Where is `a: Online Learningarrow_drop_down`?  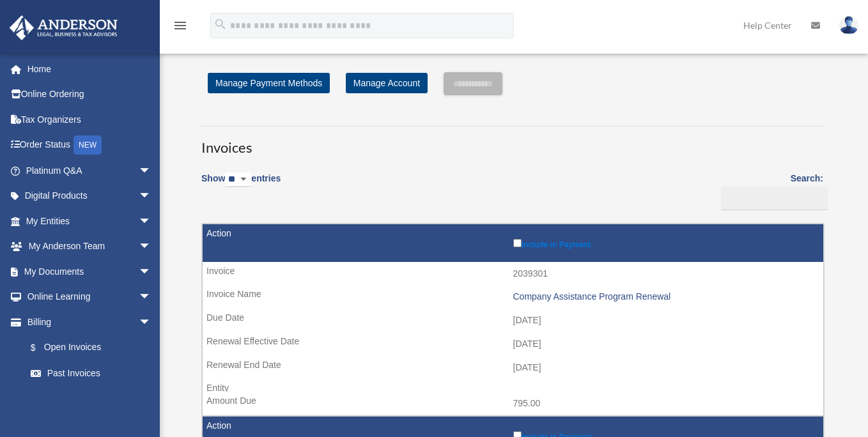
a: Online Learningarrow_drop_down is located at coordinates (90, 297).